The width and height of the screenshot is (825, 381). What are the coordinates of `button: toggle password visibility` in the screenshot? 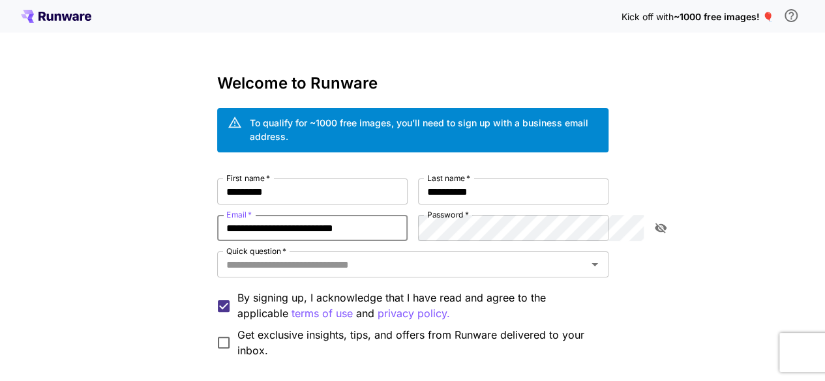 It's located at (660, 228).